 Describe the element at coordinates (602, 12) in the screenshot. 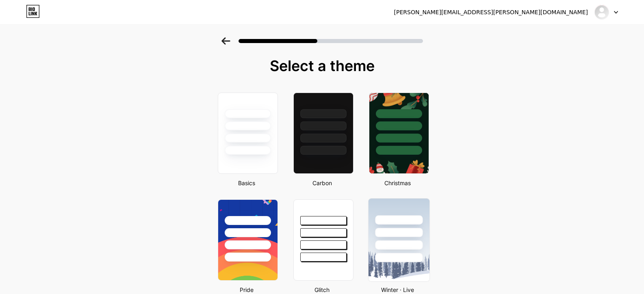

I see `img: rutikdigni` at that location.